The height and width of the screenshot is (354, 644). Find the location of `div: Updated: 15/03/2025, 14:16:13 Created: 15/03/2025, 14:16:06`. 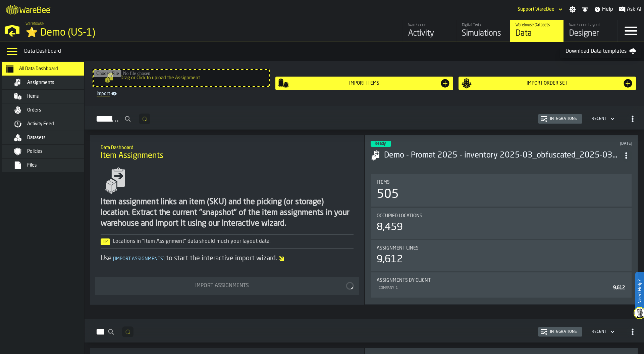

div: Updated: 15/03/2025, 14:16:13 Created: 15/03/2025, 14:16:06 is located at coordinates (572, 144).